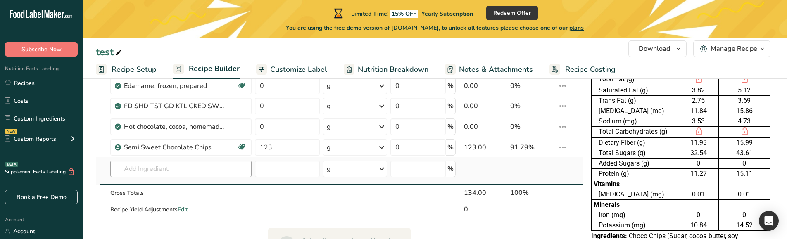 The image size is (787, 239). What do you see at coordinates (183, 210) in the screenshot?
I see `span: Edit` at bounding box center [183, 210].